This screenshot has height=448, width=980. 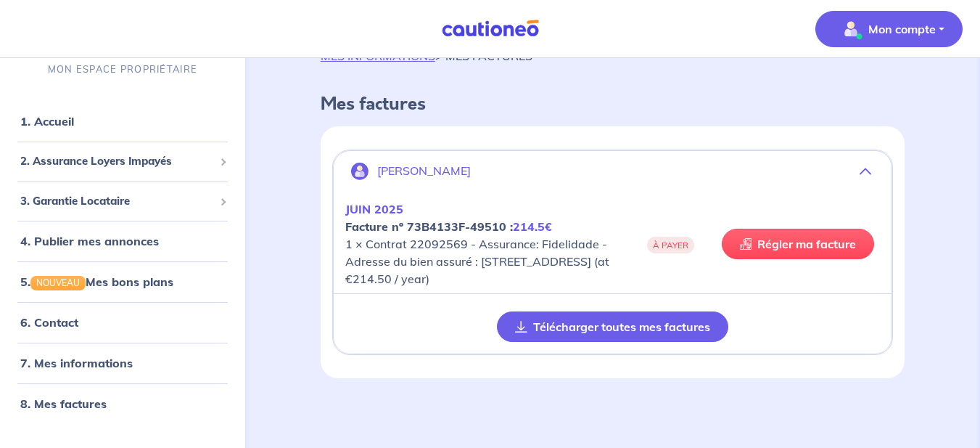 What do you see at coordinates (47, 121) in the screenshot?
I see `a: 1. Accueil` at bounding box center [47, 121].